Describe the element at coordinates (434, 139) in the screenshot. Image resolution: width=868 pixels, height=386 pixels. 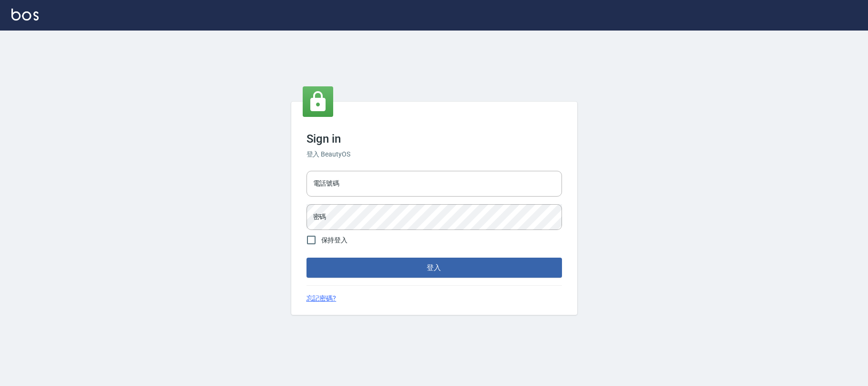
I see `h3: Sign in` at that location.